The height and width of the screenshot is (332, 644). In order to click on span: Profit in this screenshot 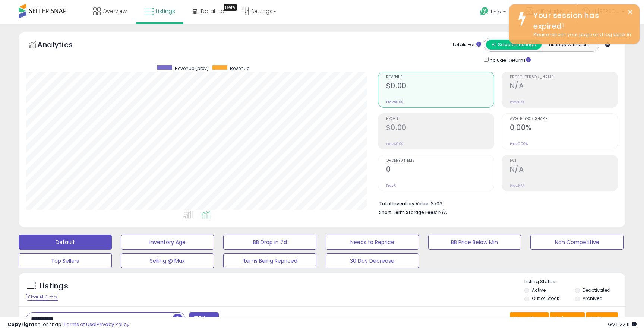, I will do `click(440, 119)`.